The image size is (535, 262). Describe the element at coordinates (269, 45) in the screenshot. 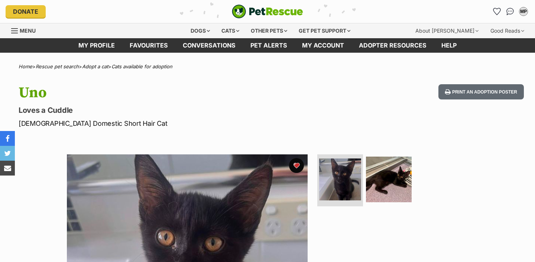

I see `a: Pet alerts` at that location.